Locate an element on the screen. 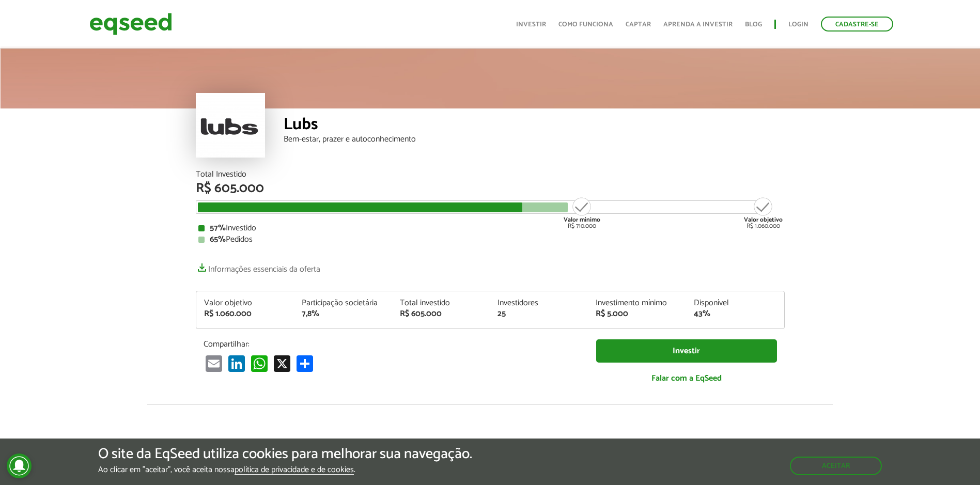 This screenshot has width=980, height=485. div: Valor objetivo is located at coordinates (245, 303).